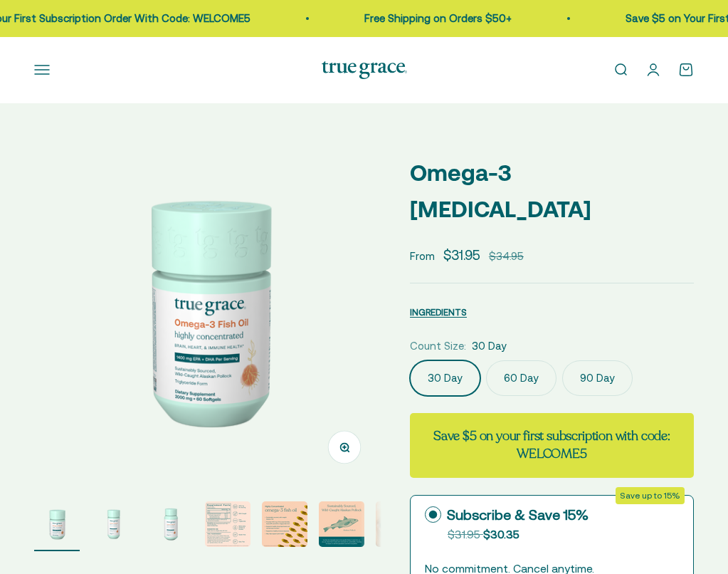 This screenshot has height=574, width=728. Describe the element at coordinates (438, 346) in the screenshot. I see `legend: Count Size:` at that location.